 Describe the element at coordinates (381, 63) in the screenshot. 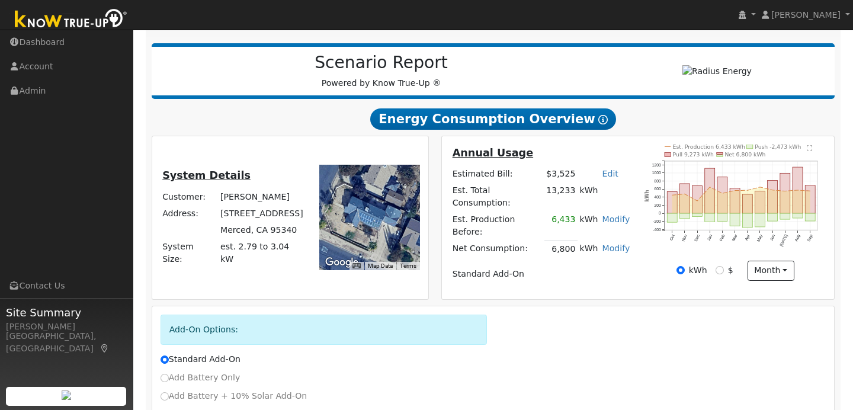

I see `h2: Scenario Report` at that location.